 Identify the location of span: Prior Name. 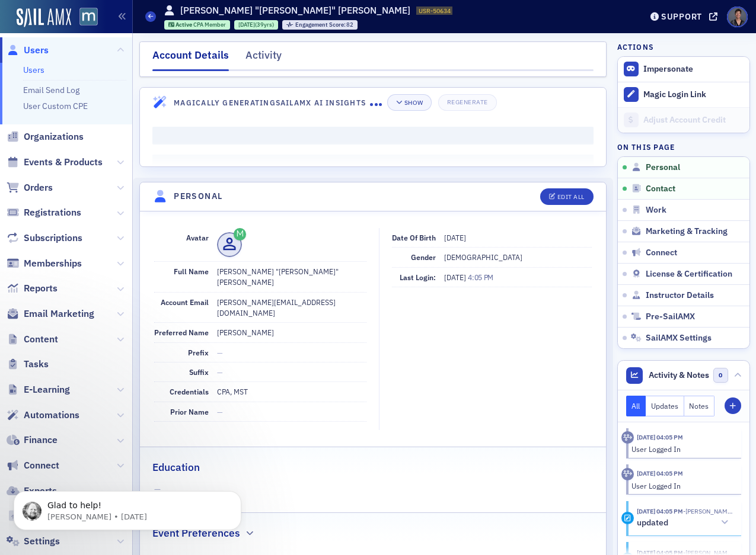
(189, 411).